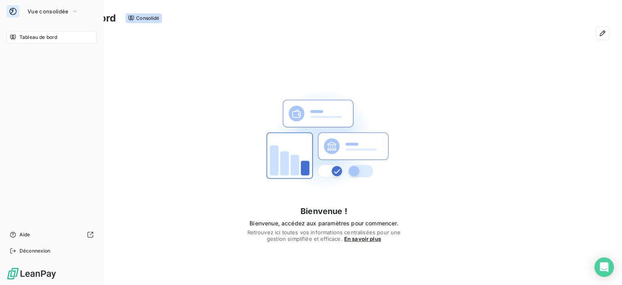  I want to click on span: Bienvenue, accédez aux paramètres pour commencer., so click(324, 223).